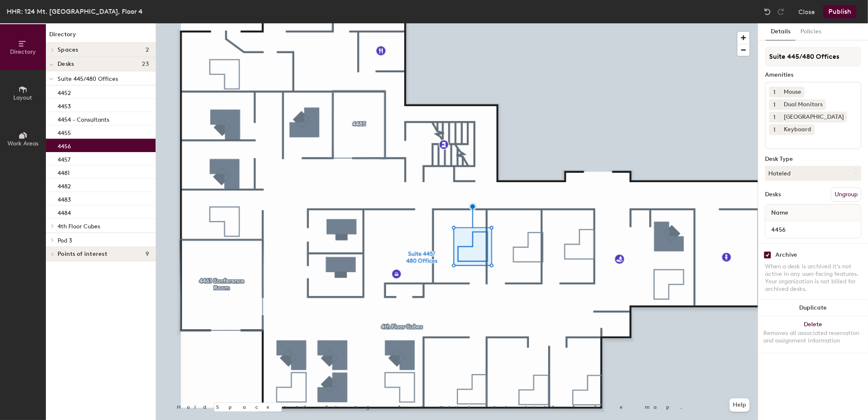 The image size is (868, 420). Describe the element at coordinates (148, 254) in the screenshot. I see `span: 9` at that location.